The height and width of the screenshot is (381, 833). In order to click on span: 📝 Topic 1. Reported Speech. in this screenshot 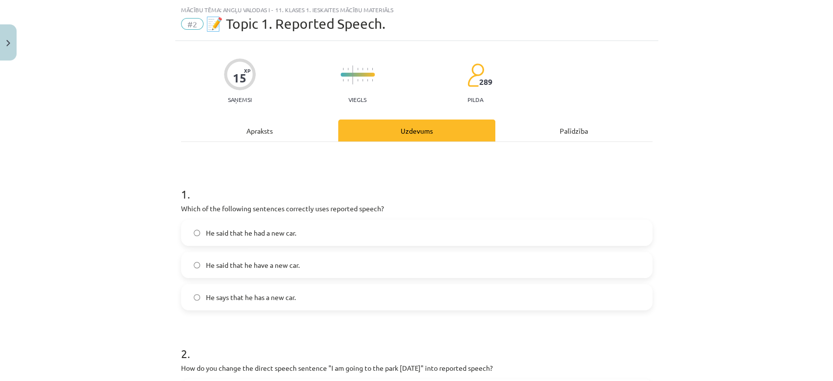, I will do `click(296, 23)`.